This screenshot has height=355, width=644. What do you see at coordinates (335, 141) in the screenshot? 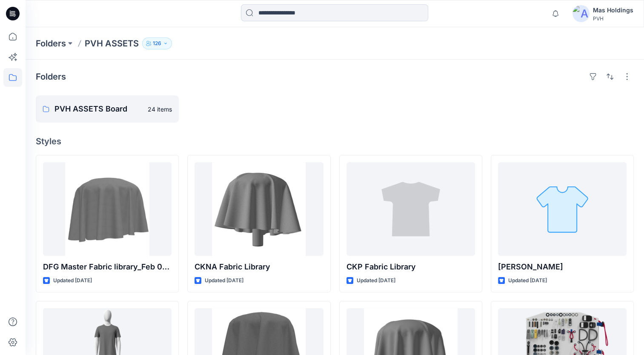
I see `h4: Styles` at bounding box center [335, 141].